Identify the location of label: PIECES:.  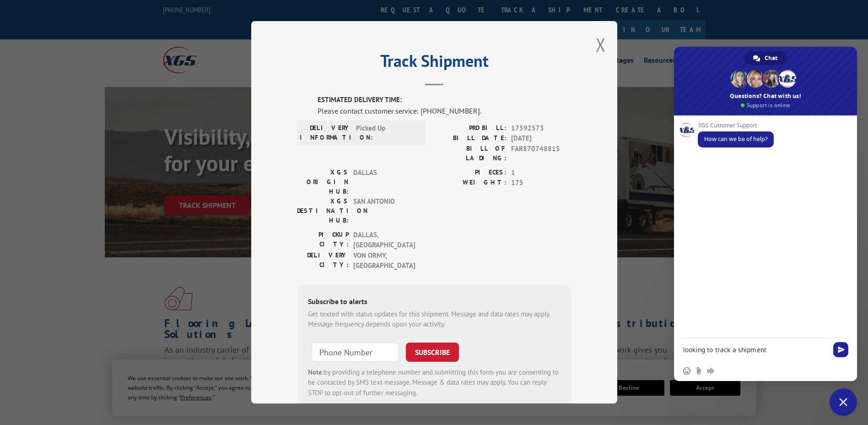
(470, 173).